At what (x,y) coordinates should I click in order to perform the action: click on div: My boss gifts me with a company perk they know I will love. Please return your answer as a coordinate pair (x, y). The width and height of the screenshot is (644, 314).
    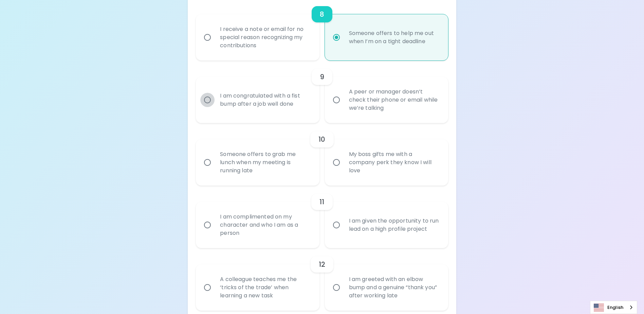
    Looking at the image, I should click on (393, 162).